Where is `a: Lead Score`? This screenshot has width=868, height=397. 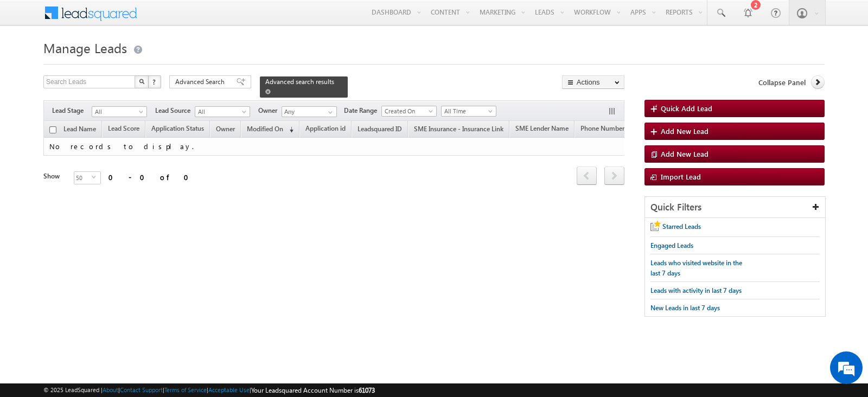
a: Lead Score is located at coordinates (124, 130).